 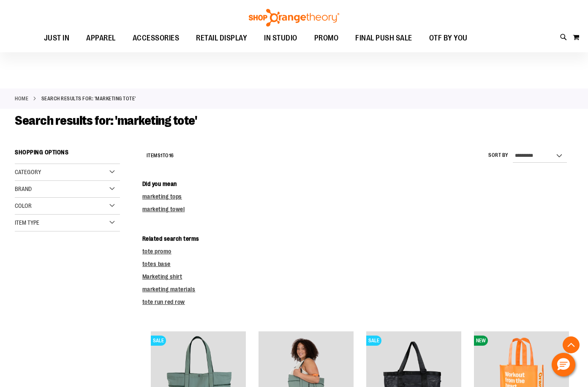 What do you see at coordinates (498, 155) in the screenshot?
I see `label: Sort By` at bounding box center [498, 155].